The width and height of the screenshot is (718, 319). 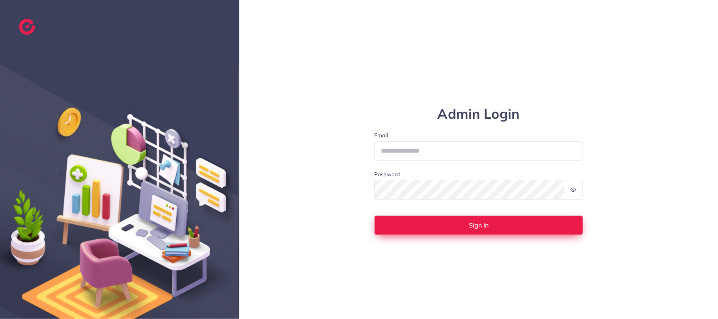 What do you see at coordinates (479, 225) in the screenshot?
I see `span: Sign In` at bounding box center [479, 225].